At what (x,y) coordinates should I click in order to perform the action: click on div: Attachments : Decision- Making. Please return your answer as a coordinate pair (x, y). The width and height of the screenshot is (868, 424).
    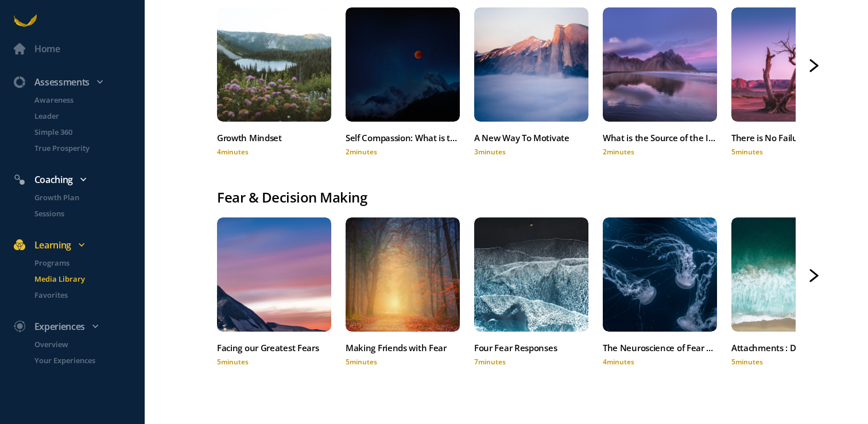
    Looking at the image, I should click on (788, 348).